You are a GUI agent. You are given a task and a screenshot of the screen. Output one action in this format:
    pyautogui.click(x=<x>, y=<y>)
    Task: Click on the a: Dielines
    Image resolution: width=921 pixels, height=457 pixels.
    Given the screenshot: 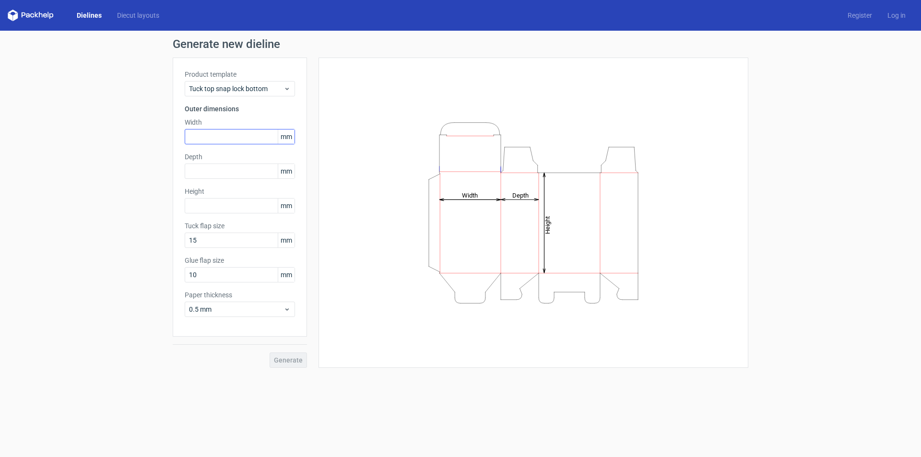 What is the action you would take?
    pyautogui.click(x=89, y=15)
    